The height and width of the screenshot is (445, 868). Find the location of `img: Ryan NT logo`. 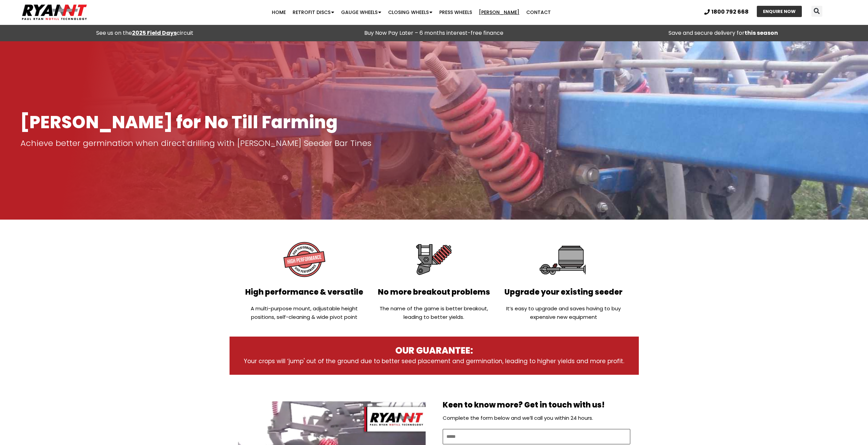

img: Ryan NT logo is located at coordinates (54, 12).